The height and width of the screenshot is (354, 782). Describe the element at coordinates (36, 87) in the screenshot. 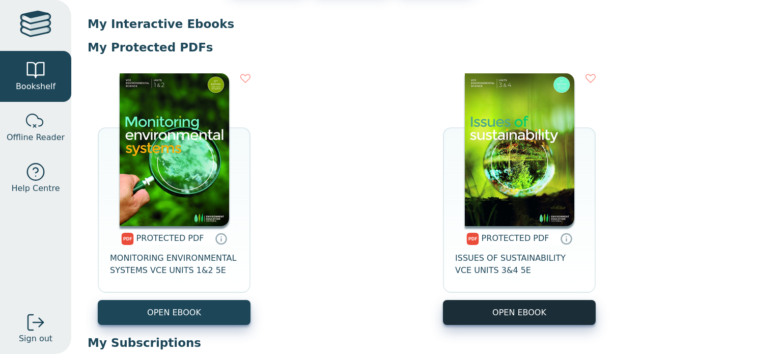

I see `span: Bookshelf` at that location.